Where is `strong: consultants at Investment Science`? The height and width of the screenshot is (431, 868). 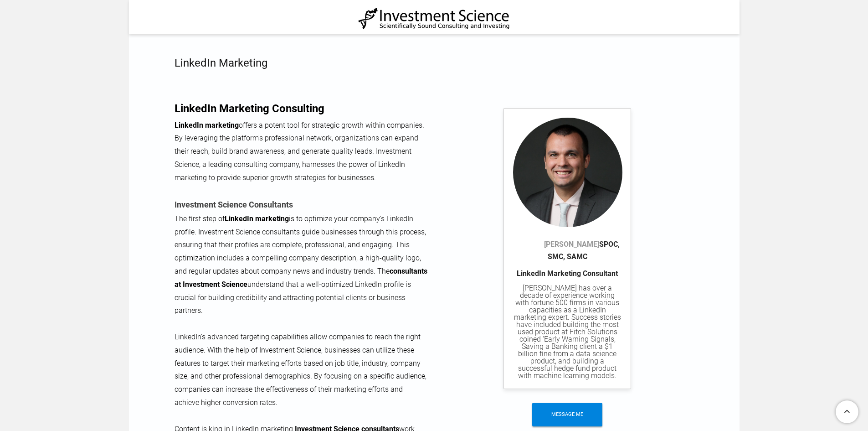 strong: consultants at Investment Science is located at coordinates (301, 278).